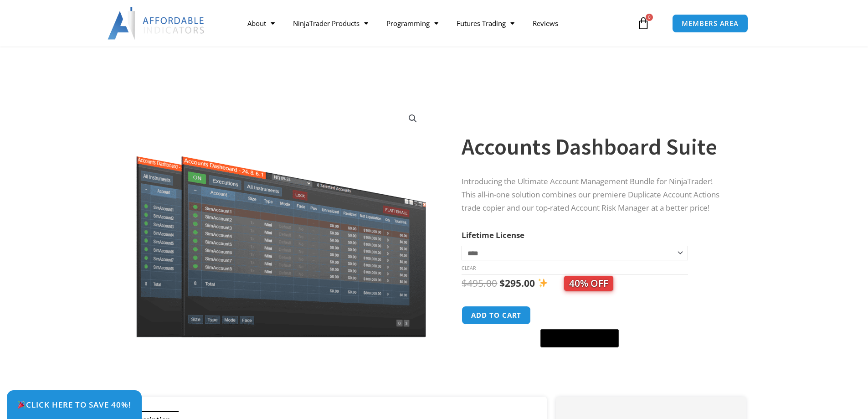 The image size is (868, 419). I want to click on a: Futures Trading, so click(485, 23).